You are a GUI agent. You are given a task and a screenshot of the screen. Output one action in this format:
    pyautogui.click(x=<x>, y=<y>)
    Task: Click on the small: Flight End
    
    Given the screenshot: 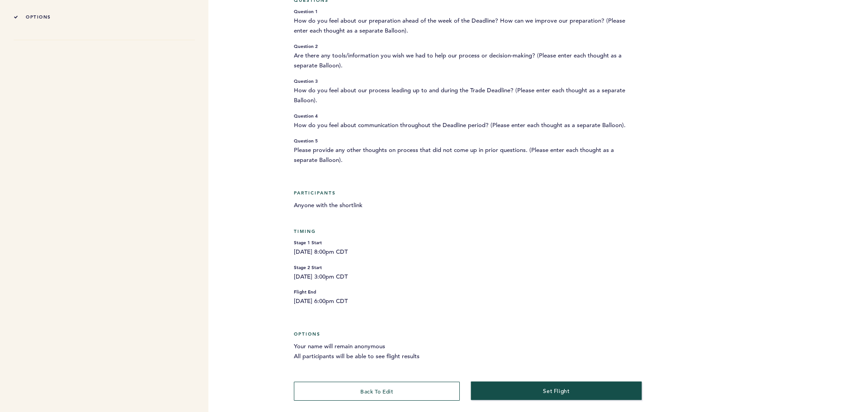 What is the action you would take?
    pyautogui.click(x=467, y=292)
    